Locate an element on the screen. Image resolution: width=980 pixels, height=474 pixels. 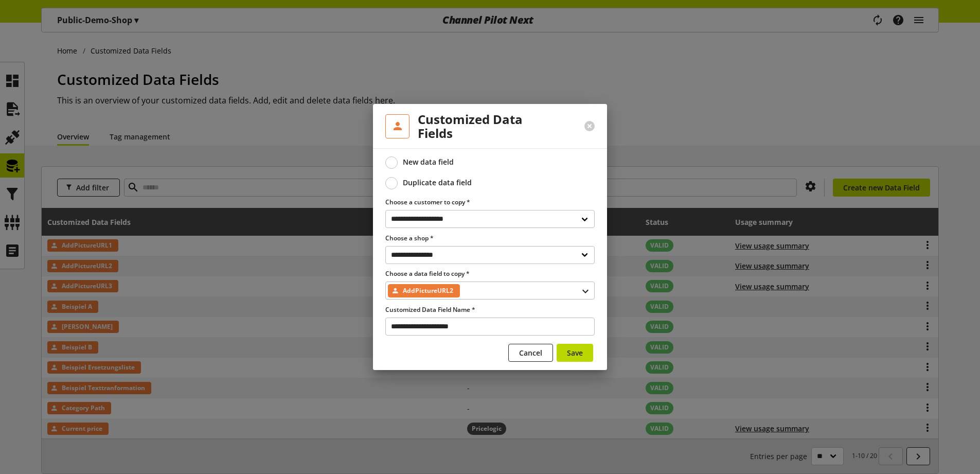
label: Choose a data field to copy * is located at coordinates (490, 273).